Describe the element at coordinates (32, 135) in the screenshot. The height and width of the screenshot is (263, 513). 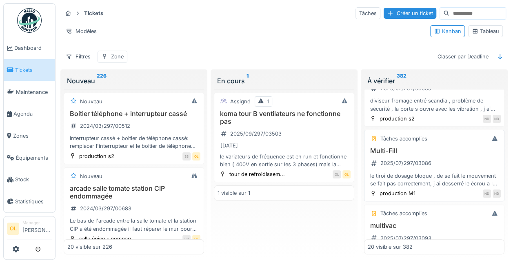
I see `span: Zones` at that location.